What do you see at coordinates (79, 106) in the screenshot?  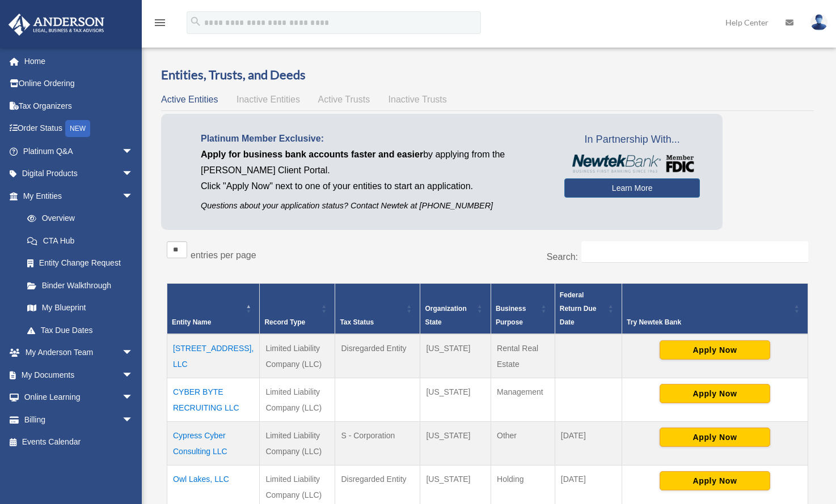 I see `a: Tax Organizers` at bounding box center [79, 106].